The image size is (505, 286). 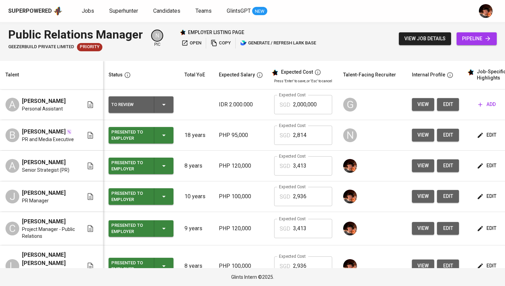 What do you see at coordinates (58, 11) in the screenshot?
I see `img: app logo` at bounding box center [58, 11].